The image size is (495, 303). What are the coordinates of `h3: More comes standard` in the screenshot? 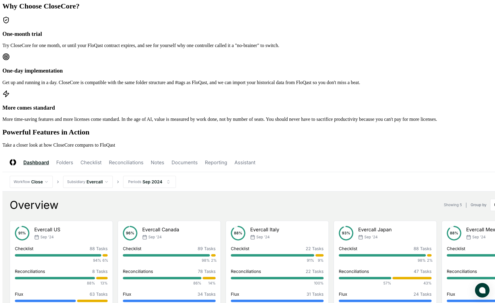 It's located at (247, 108).